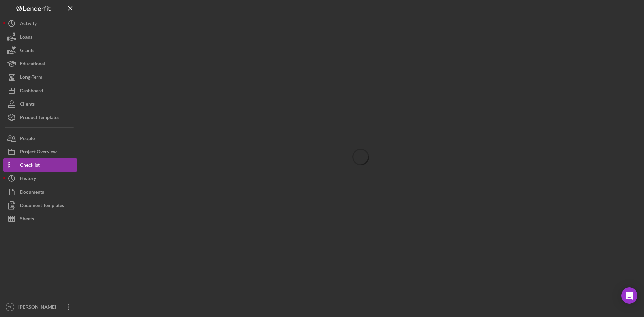  I want to click on div: Dashboard, so click(32, 91).